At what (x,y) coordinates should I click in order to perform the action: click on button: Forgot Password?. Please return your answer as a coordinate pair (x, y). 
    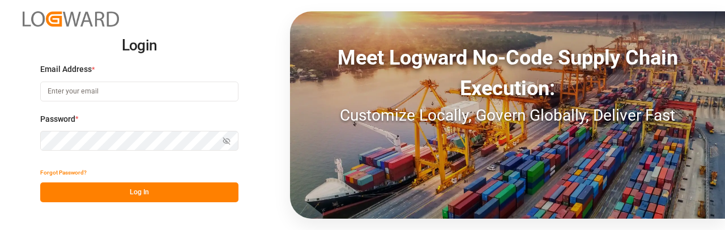
    Looking at the image, I should click on (63, 172).